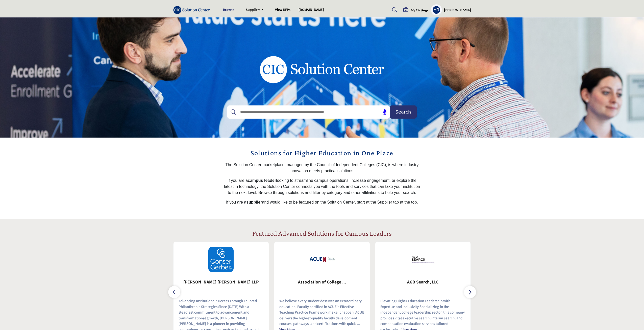  What do you see at coordinates (322, 186) in the screenshot?
I see `span: If you are a looking to streamline campus operations, increase engagement, or explore the latest ...` at bounding box center [322, 186].